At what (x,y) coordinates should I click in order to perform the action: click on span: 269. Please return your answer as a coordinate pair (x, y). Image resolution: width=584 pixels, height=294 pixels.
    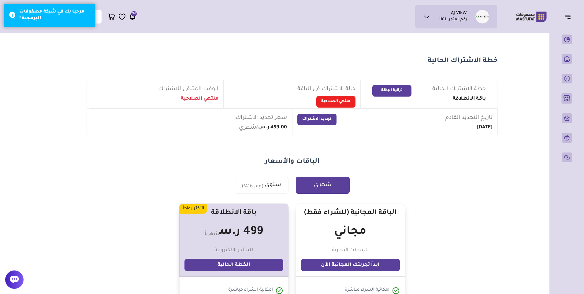
    Looking at the image, I should click on (134, 14).